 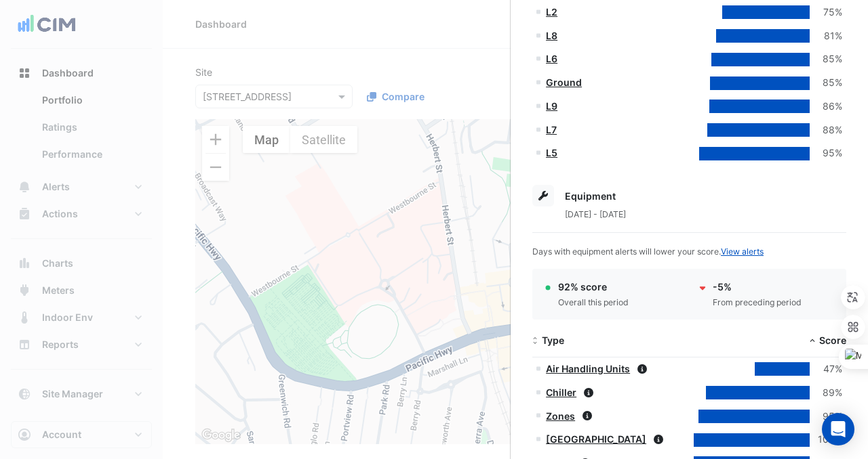 I want to click on a: L2, so click(x=551, y=11).